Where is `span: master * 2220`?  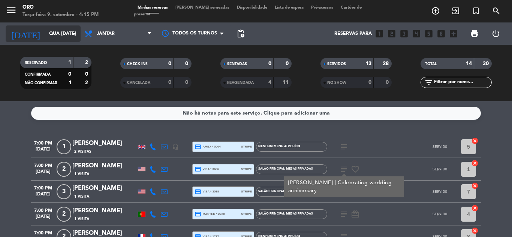 span: master * 2220 is located at coordinates (210, 214).